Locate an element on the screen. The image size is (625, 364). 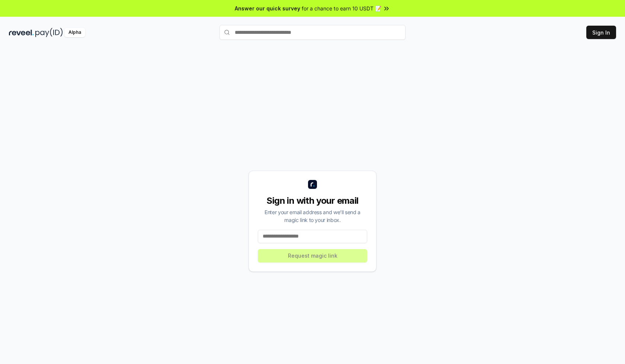
span: Answer our quick survey is located at coordinates (267, 8).